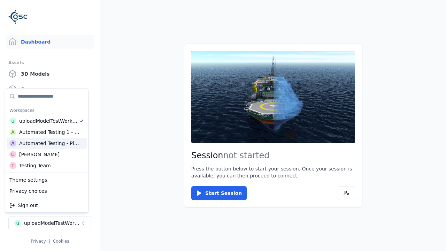 This screenshot has width=446, height=251. Describe the element at coordinates (49, 143) in the screenshot. I see `div: Automated Testing - Playwright` at that location.